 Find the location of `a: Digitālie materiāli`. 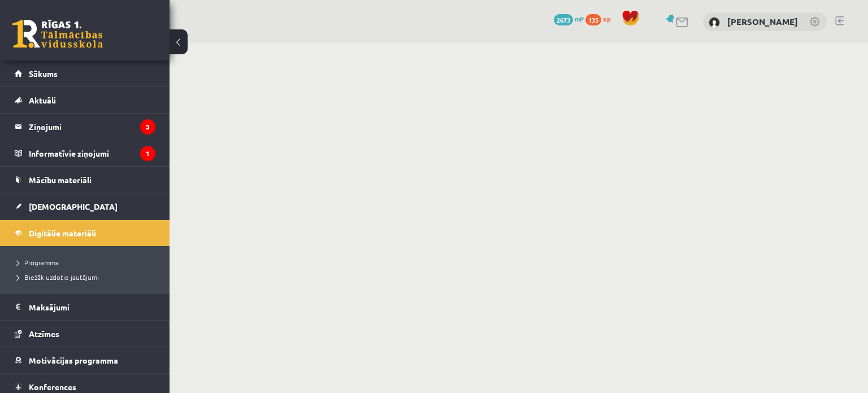

a: Digitālie materiāli is located at coordinates (85, 233).